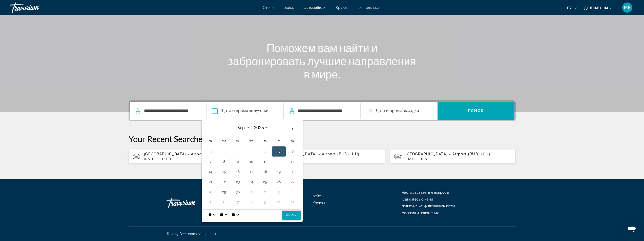  What do you see at coordinates (268, 8) in the screenshot?
I see `font: Отели` at bounding box center [268, 8].